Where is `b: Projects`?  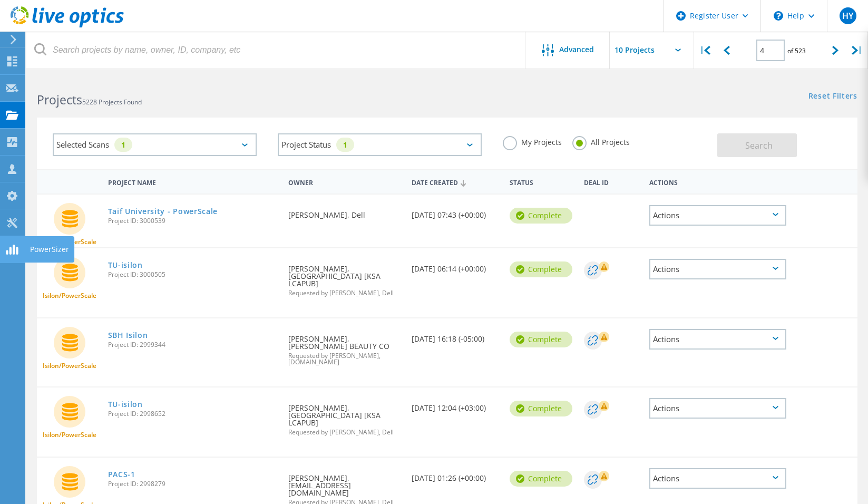
b: Projects is located at coordinates (59, 99).